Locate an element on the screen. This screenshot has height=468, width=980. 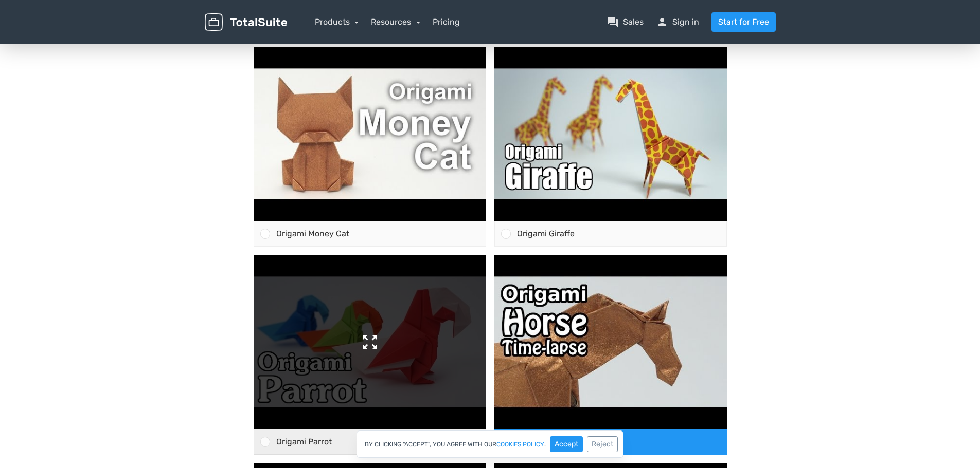
a: Products is located at coordinates (337, 22).